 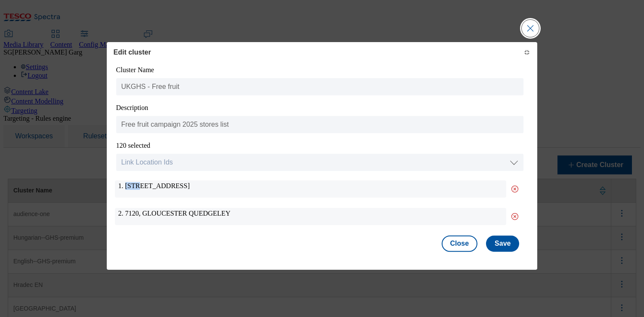 What do you see at coordinates (531, 29) in the screenshot?
I see `button: Close Modal` at bounding box center [531, 29].